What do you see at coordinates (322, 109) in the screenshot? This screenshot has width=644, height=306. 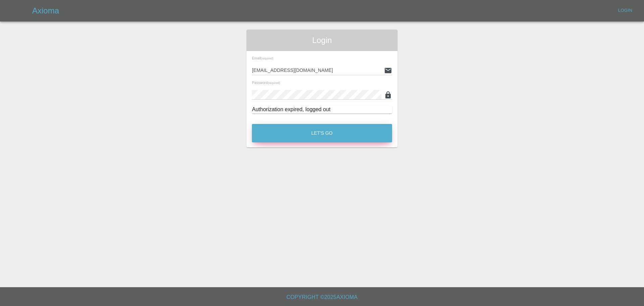 I see `div: Authorization expired, logged out` at bounding box center [322, 109].